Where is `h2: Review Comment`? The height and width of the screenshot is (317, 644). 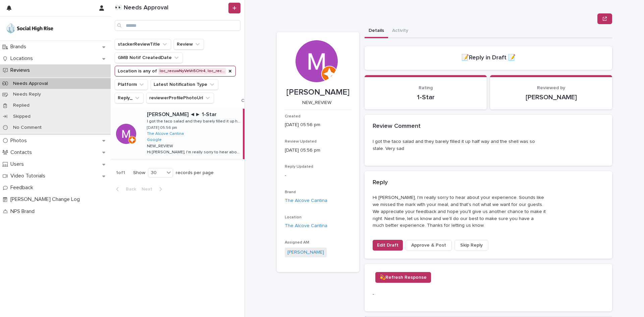
h2: Review Comment is located at coordinates (397, 126).